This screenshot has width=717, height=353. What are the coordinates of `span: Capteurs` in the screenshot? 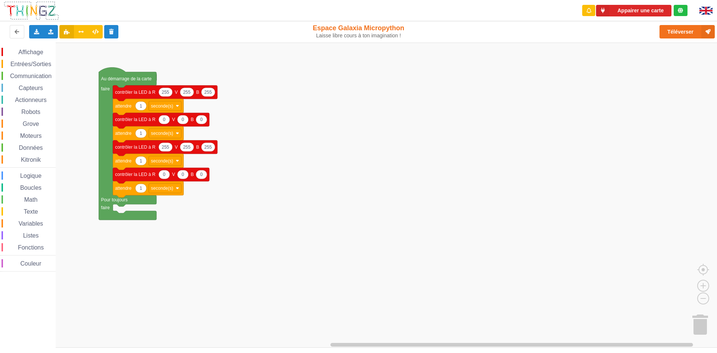 It's located at (31, 88).